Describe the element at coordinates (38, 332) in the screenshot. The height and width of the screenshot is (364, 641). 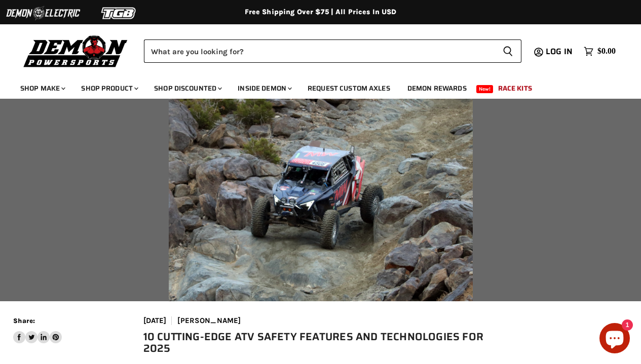
I see `aside: Share:` at that location.